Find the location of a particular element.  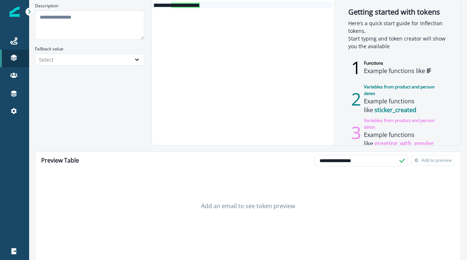

span: sticker_created is located at coordinates (396, 110).